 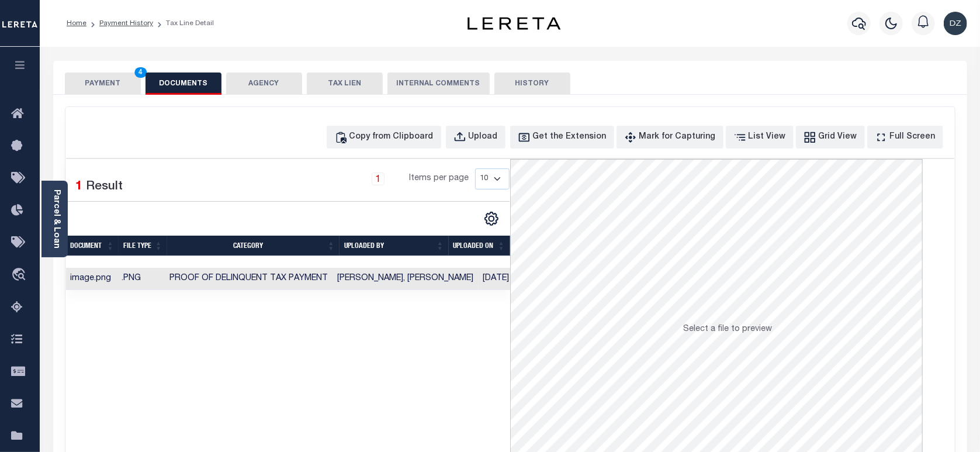 What do you see at coordinates (104, 187) in the screenshot?
I see `label: Result` at bounding box center [104, 187].